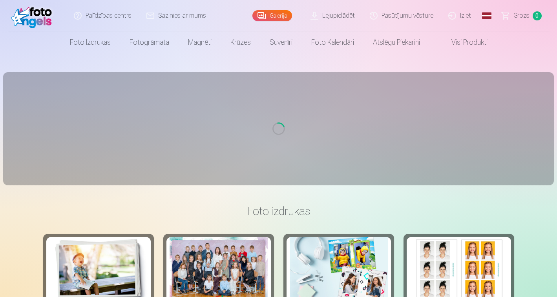  What do you see at coordinates (90, 42) in the screenshot?
I see `a: Foto izdrukas` at bounding box center [90, 42].